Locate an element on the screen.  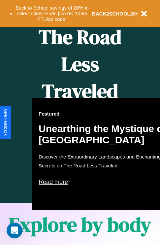
b: BACK2SCHOOL20 is located at coordinates (114, 14).